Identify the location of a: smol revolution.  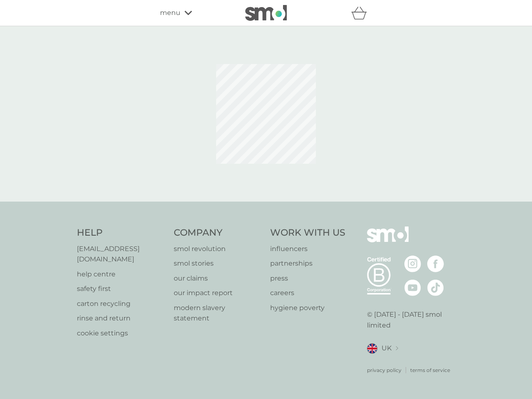
(218, 249).